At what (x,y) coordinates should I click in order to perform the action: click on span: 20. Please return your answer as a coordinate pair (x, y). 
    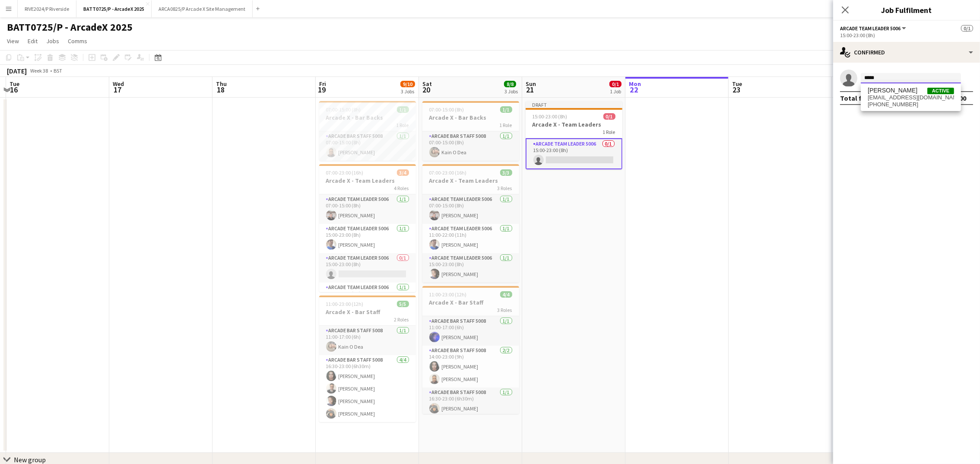
    Looking at the image, I should click on (426, 90).